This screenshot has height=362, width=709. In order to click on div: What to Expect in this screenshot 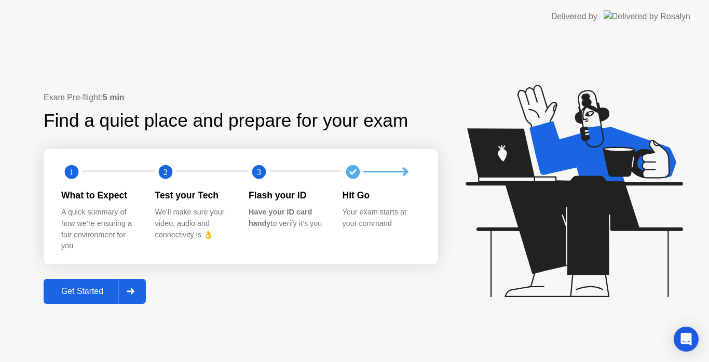, I will do `click(100, 195)`.